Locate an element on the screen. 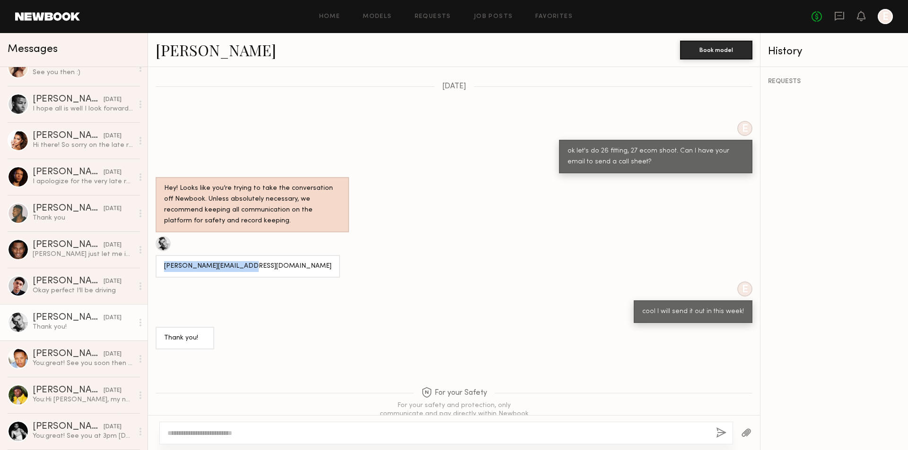 This screenshot has width=908, height=450. span: Messages is located at coordinates (33, 49).